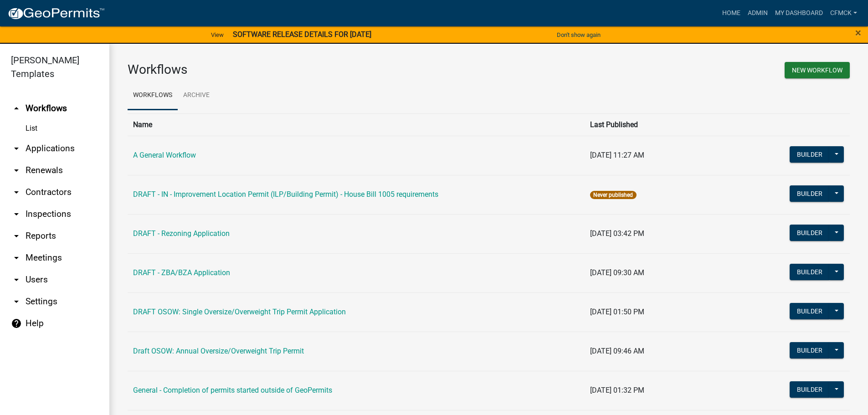 The height and width of the screenshot is (415, 868). What do you see at coordinates (356, 125) in the screenshot?
I see `th: Name` at bounding box center [356, 125].